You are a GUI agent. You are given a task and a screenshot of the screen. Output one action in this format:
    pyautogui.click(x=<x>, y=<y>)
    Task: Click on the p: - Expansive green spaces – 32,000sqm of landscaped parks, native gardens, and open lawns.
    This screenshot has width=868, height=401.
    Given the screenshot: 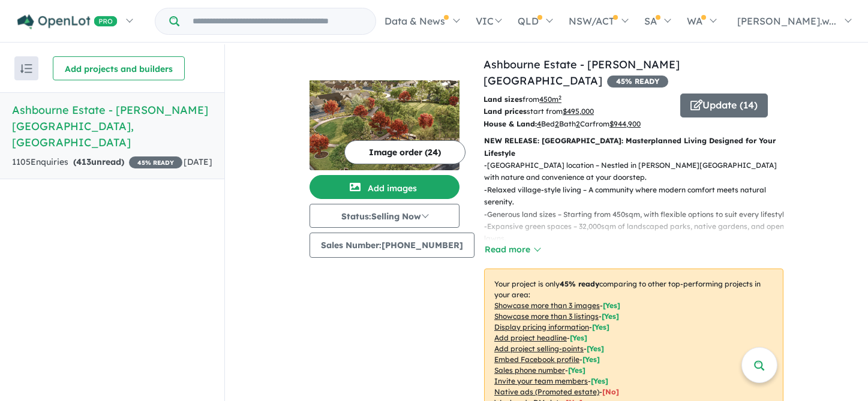 What is the action you would take?
    pyautogui.click(x=638, y=232)
    